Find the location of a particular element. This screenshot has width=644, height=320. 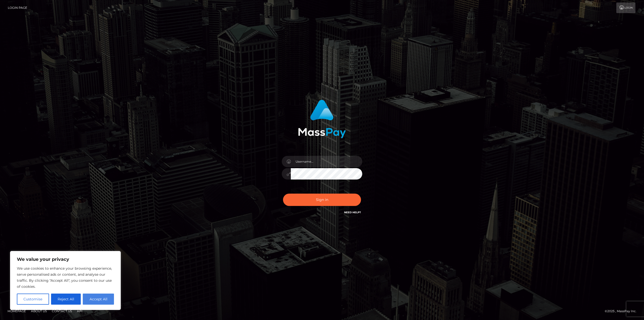

a: Contact Us is located at coordinates (62, 311).